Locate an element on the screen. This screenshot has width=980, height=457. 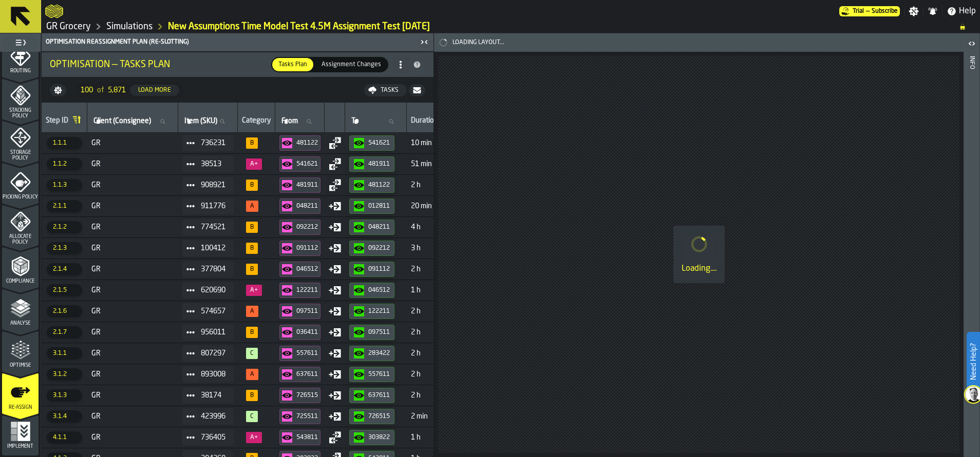
div: Optimisation Reassignment plan (Re-Slotting) is located at coordinates (230, 42).